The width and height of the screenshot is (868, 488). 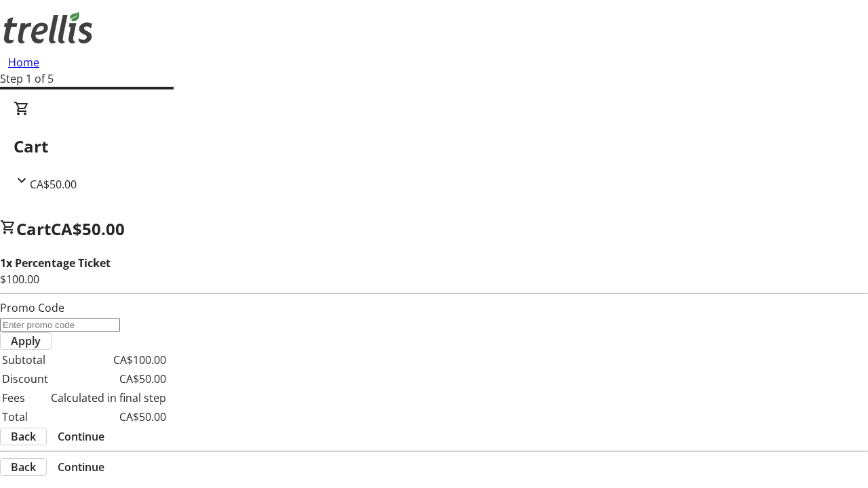 What do you see at coordinates (25, 398) in the screenshot?
I see `td: Fees` at bounding box center [25, 398].